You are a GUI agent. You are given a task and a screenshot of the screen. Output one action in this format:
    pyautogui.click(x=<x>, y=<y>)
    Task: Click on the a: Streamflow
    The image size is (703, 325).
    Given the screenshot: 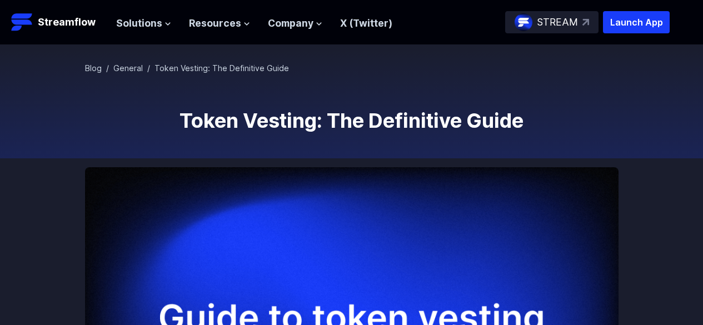 What is the action you would take?
    pyautogui.click(x=58, y=22)
    